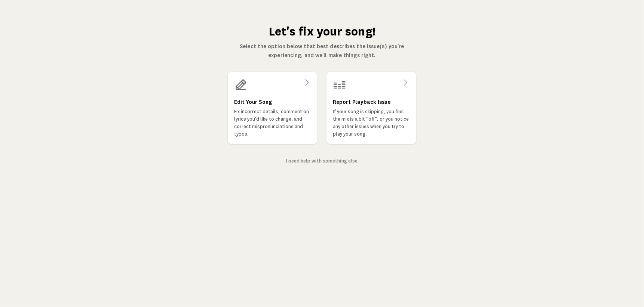 Image resolution: width=644 pixels, height=307 pixels. Describe the element at coordinates (322, 161) in the screenshot. I see `a: I need help with something else` at that location.